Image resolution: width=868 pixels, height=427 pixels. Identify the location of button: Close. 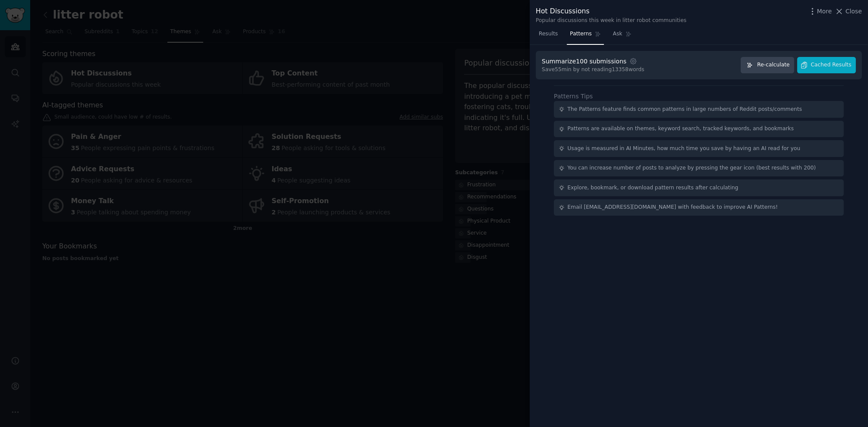
(848, 11).